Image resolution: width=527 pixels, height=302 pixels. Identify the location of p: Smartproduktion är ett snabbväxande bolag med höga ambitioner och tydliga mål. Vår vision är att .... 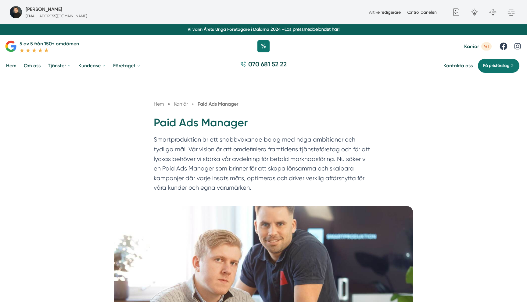
(263, 165).